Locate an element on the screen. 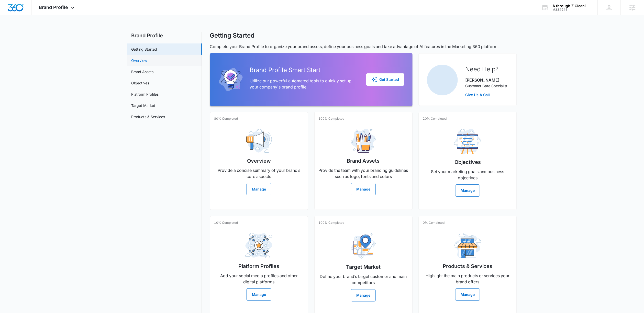 The image size is (644, 313). a: Objectives is located at coordinates (141, 83).